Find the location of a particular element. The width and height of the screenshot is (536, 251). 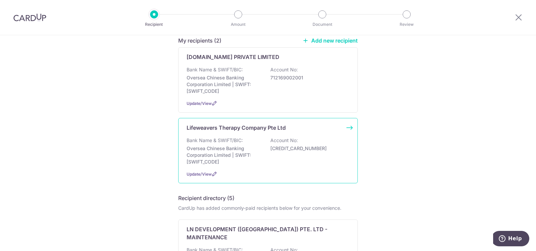

p: Amount is located at coordinates (238, 24).